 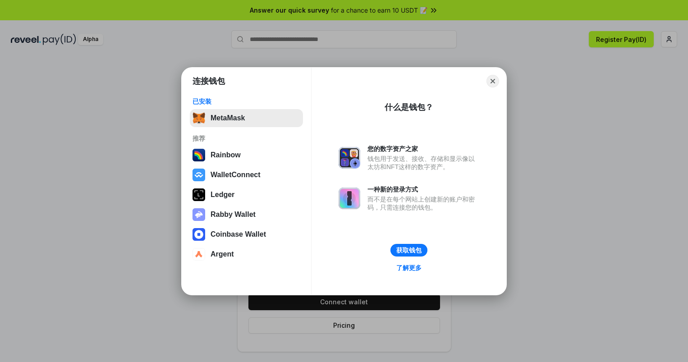 What do you see at coordinates (246, 235) in the screenshot?
I see `button: Coinbase Wallet` at bounding box center [246, 235].